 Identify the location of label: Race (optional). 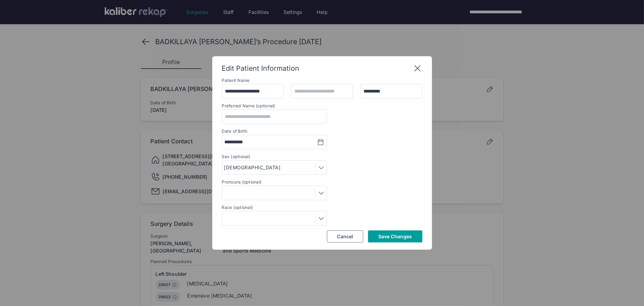
(322, 207).